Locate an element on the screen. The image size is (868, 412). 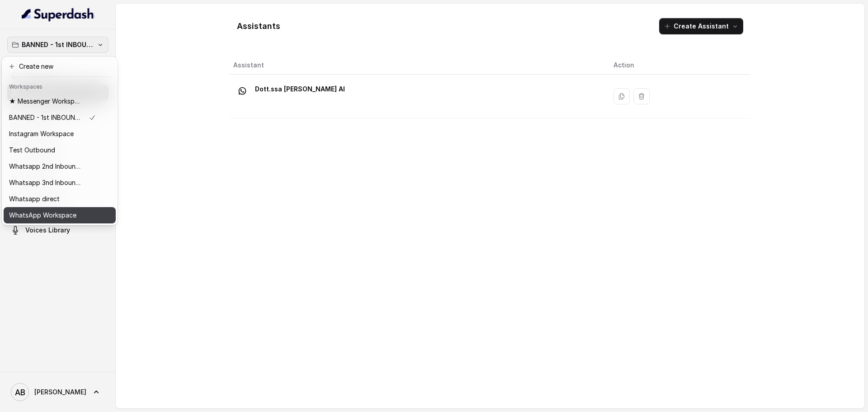
p: Instagram Workspace is located at coordinates (41, 134).